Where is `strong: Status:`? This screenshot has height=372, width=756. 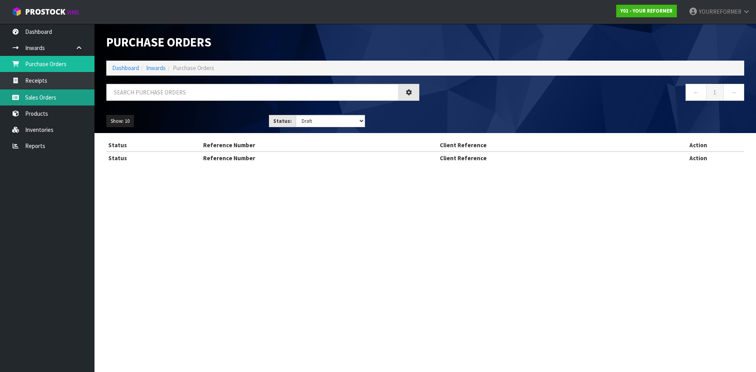
strong: Status: is located at coordinates (282, 121).